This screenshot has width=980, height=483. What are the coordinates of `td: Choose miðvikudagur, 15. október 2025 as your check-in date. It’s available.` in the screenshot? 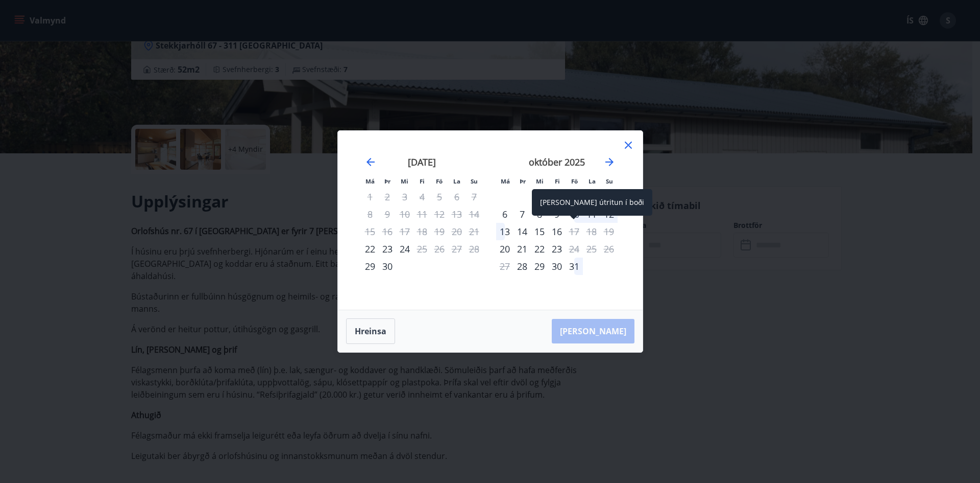 It's located at (540, 231).